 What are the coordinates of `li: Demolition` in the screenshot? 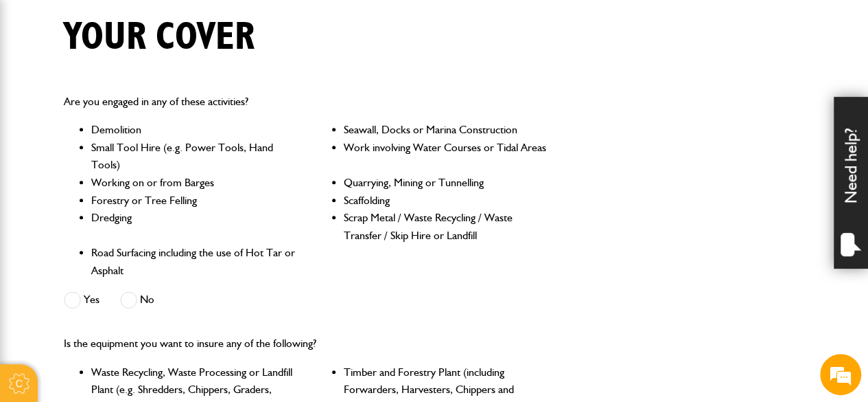 It's located at (195, 130).